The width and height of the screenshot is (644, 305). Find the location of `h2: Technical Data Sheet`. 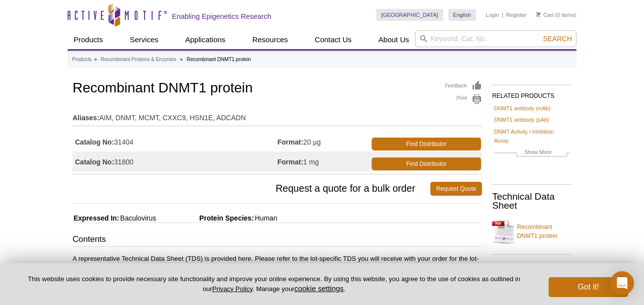

h2: Technical Data Sheet is located at coordinates (531, 201).